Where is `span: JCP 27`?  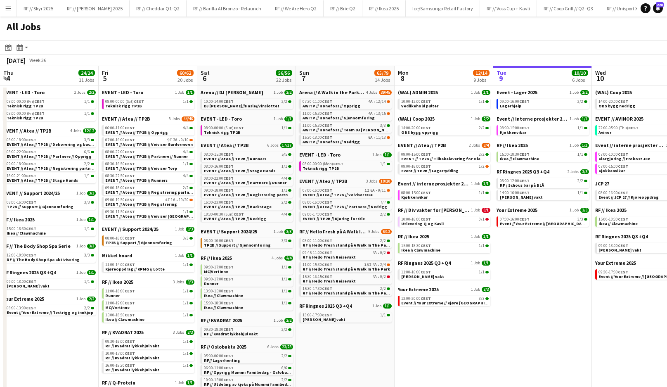
span: JCP 27 is located at coordinates (602, 183).